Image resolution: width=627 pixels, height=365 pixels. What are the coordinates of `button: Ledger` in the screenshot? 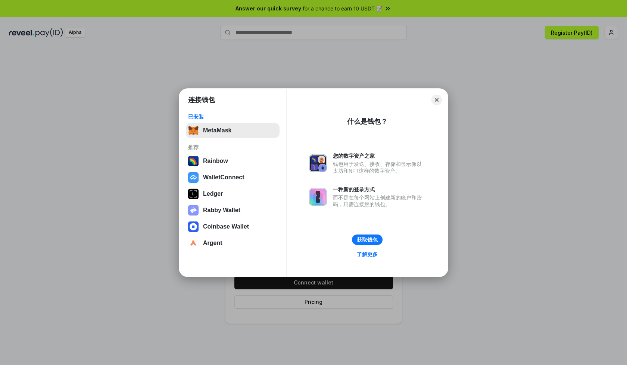 It's located at (232, 194).